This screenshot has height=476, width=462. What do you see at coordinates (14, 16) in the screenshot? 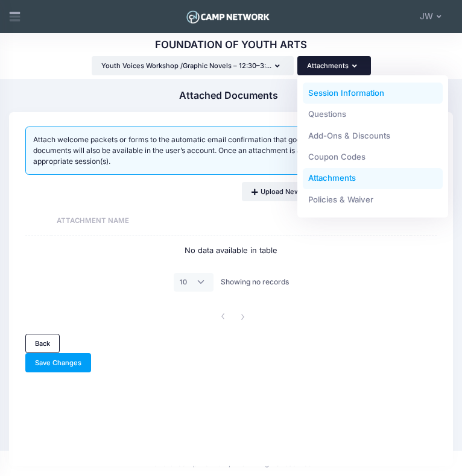
I see `div: Show aside menu` at bounding box center [14, 16].